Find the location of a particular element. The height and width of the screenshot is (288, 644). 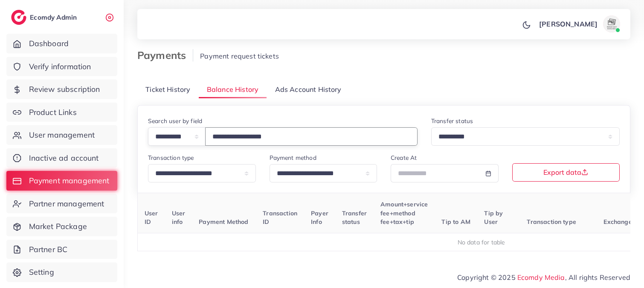

span: User management is located at coordinates (62, 135).